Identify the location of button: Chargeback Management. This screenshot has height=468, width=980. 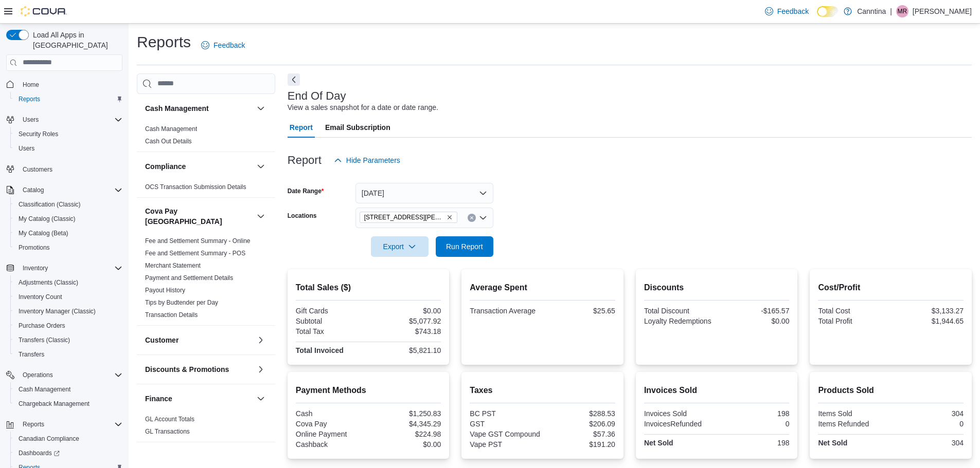
(69, 404).